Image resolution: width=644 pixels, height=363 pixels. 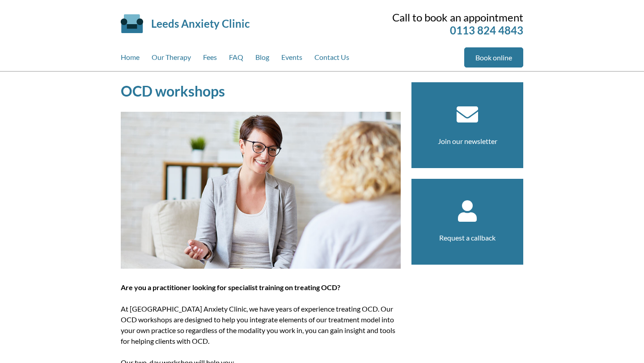 What do you see at coordinates (332, 59) in the screenshot?
I see `a: Contact Us` at bounding box center [332, 59].